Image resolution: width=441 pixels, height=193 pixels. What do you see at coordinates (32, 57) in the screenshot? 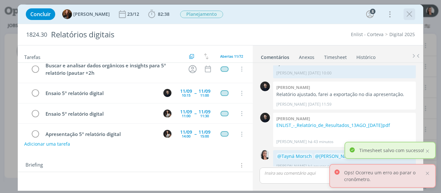
I see `span: Tarefas` at bounding box center [32, 57].